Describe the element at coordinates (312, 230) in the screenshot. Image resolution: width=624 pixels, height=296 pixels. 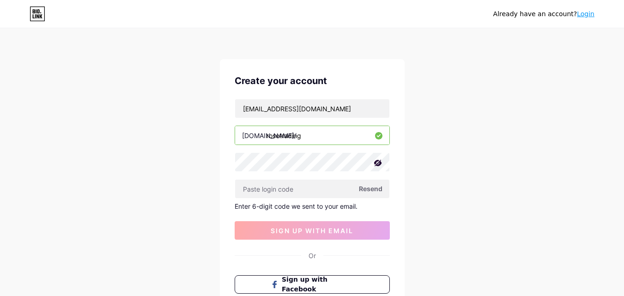
I see `span: sign up with email` at that location.